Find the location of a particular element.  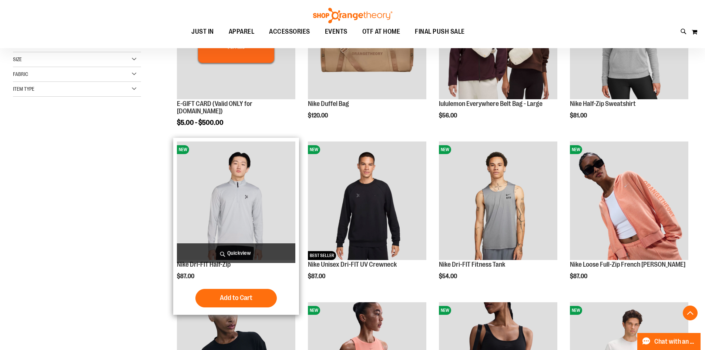

img: Nike Dri-FIT Half-Zip is located at coordinates (236, 201).